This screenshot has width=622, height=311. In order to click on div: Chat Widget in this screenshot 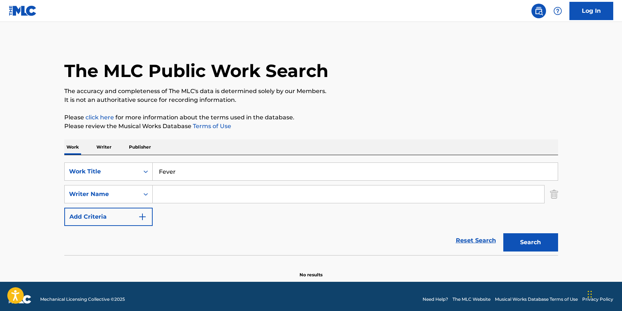, I will do `click(604, 294)`.